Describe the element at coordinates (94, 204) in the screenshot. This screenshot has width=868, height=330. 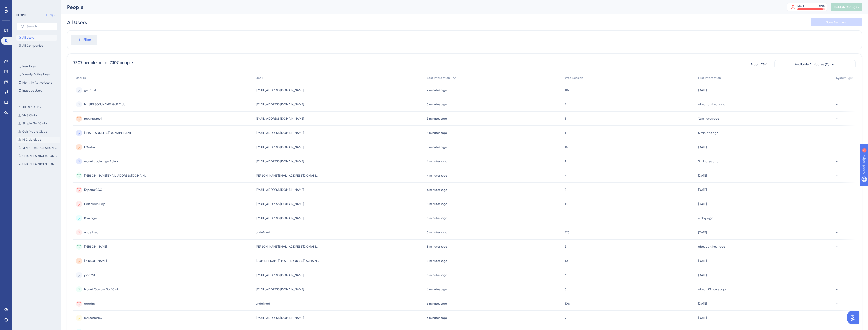
I see `span: Half Moon Bay` at that location.